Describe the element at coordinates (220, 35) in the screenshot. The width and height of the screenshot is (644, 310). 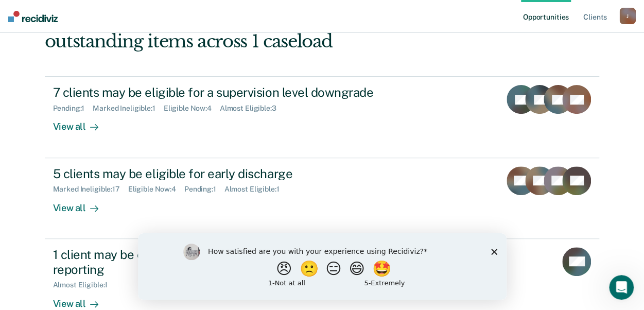
I see `button: 4` at that location.